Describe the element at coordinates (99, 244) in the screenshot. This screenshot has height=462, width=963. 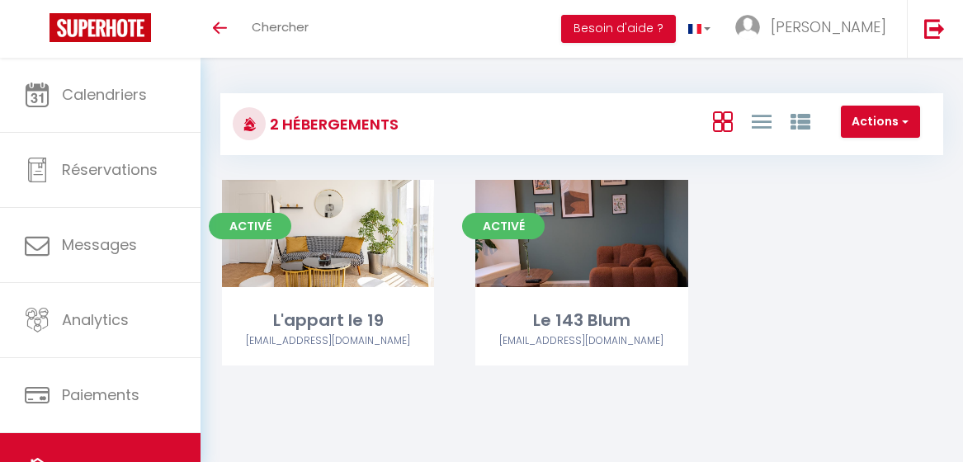
I see `span: Messages` at that location.